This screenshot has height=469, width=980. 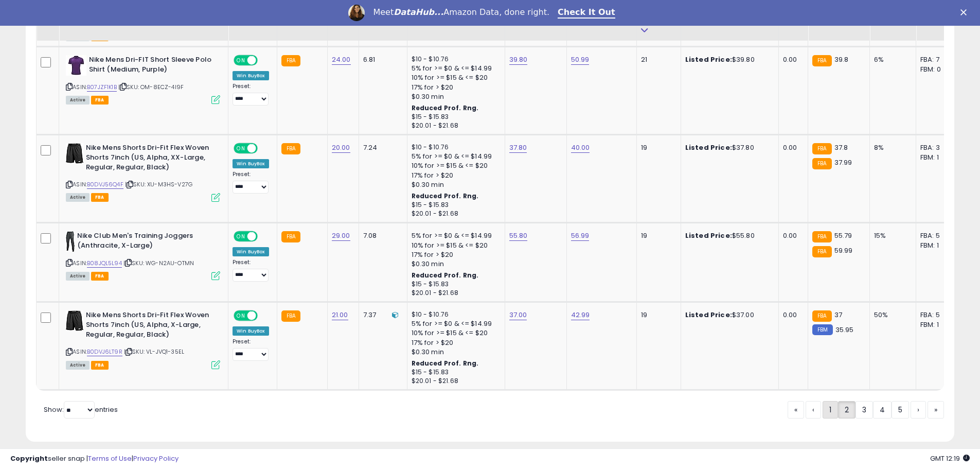 What do you see at coordinates (102, 87) in the screenshot?
I see `a: B07JZF1K1B` at bounding box center [102, 87].